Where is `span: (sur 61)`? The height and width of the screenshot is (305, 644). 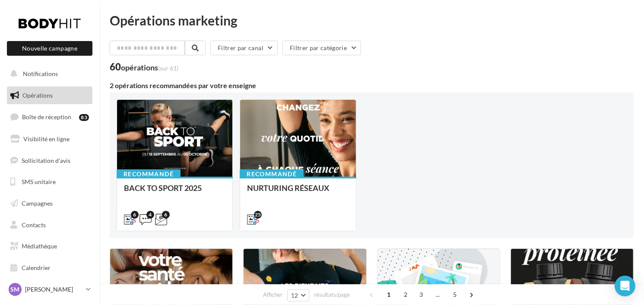
span: (sur 61) is located at coordinates (168, 68).